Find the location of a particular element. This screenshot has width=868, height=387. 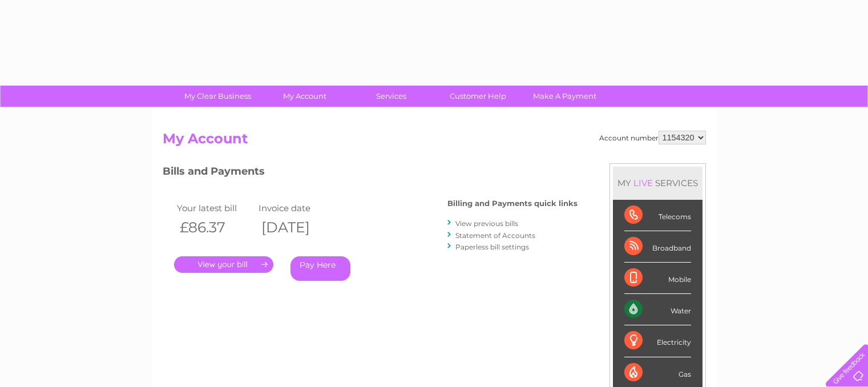

h2: My Account is located at coordinates (434, 142).